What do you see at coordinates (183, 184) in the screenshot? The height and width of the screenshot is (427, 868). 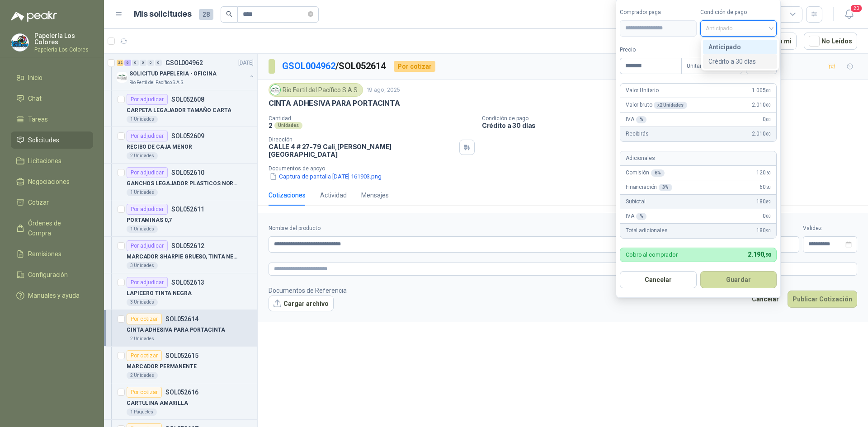 I see `p: GANCHOS LEGAJADOR PLASTICOS NORMA` at bounding box center [183, 184].